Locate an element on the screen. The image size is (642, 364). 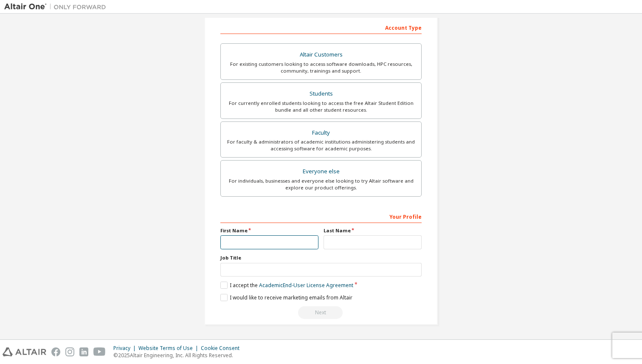
label: Job Title is located at coordinates (321, 258).